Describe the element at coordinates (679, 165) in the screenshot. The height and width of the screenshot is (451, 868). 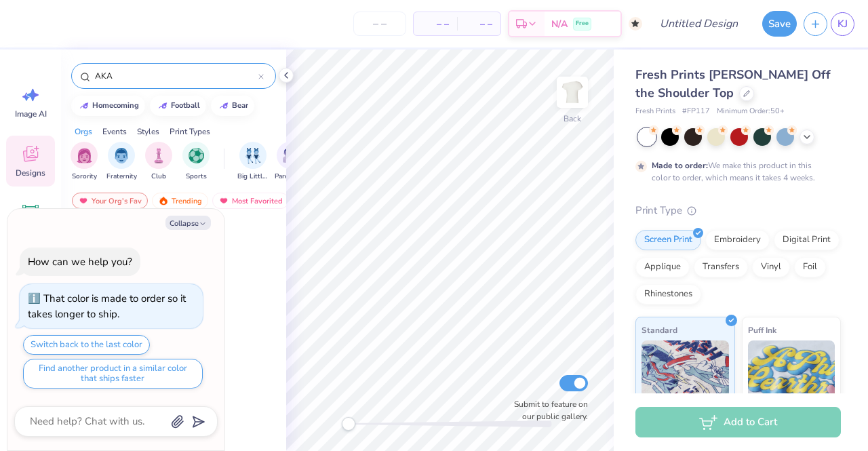
I see `strong: Made to order:` at that location.